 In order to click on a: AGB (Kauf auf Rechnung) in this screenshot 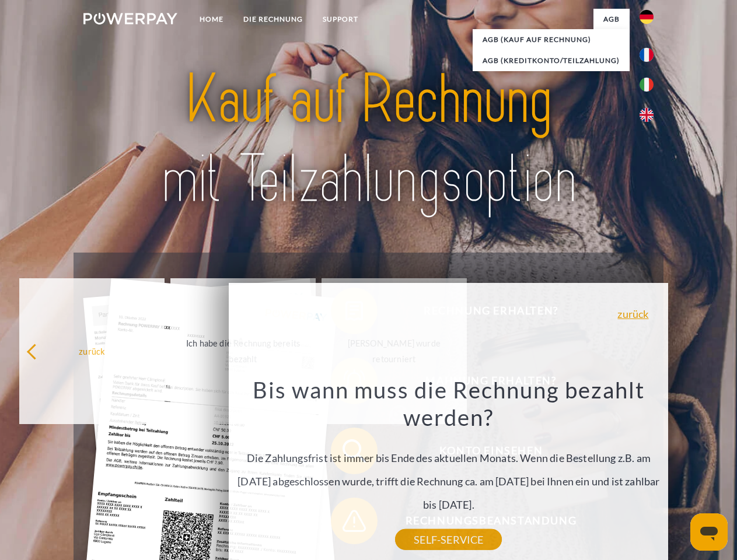, I will do `click(551, 39)`.